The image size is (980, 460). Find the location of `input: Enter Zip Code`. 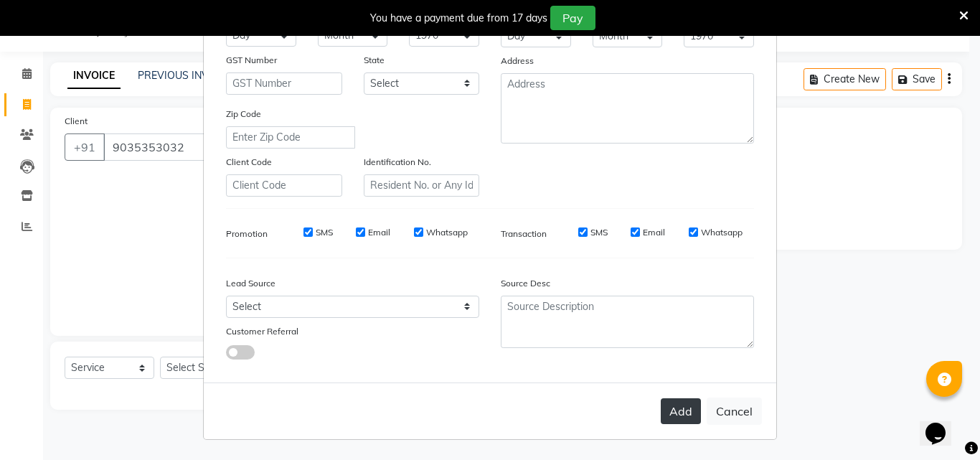

input: Enter Zip Code is located at coordinates (290, 137).